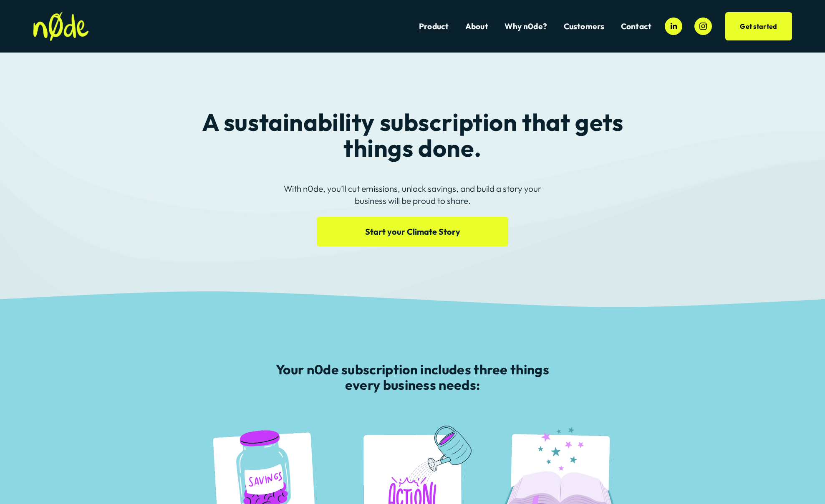  I want to click on a: Contact, so click(636, 26).